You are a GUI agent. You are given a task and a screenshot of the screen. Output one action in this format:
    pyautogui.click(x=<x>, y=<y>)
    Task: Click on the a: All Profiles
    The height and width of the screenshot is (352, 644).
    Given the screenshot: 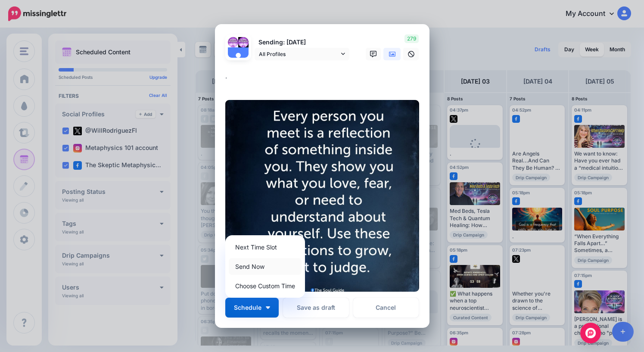 What is the action you would take?
    pyautogui.click(x=302, y=54)
    